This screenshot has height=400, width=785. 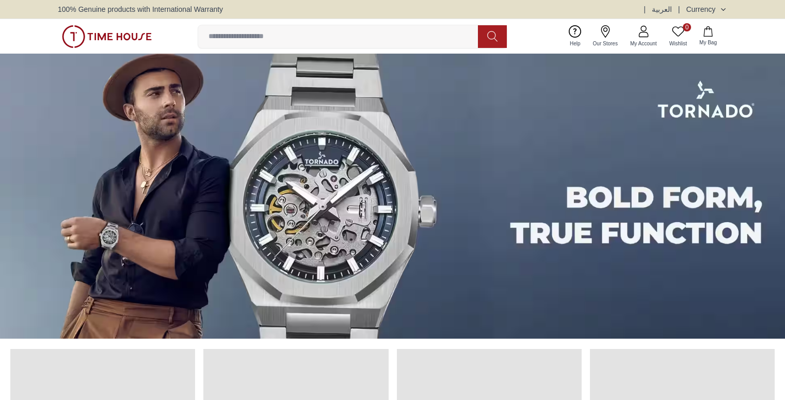 What do you see at coordinates (702, 9) in the screenshot?
I see `div: Currency` at bounding box center [702, 9].